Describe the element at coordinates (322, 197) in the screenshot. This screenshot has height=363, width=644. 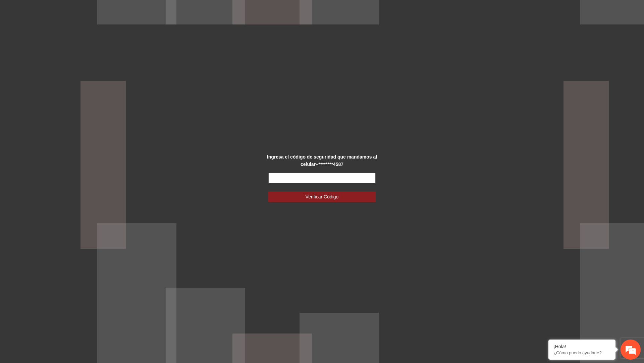
I see `button: Verificar Código` at that location.